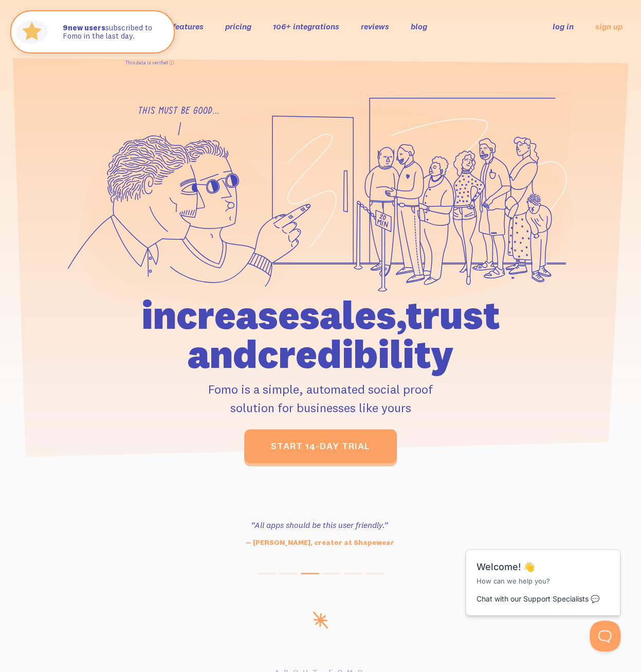 This screenshot has width=641, height=672. I want to click on strong: new users, so click(84, 27).